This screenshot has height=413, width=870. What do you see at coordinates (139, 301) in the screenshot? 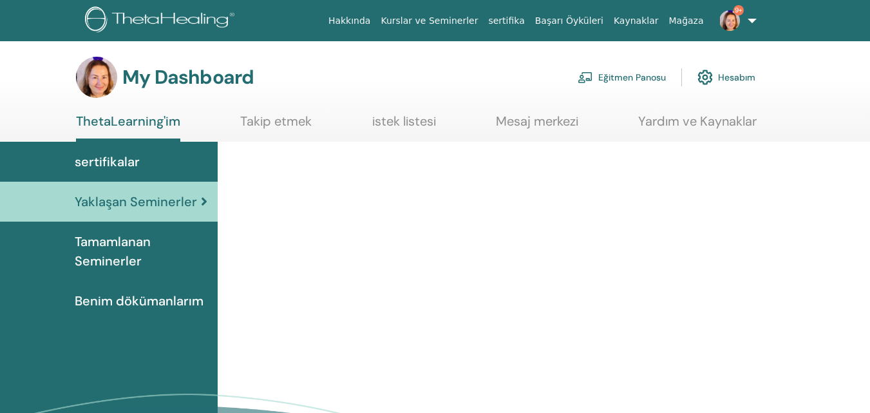
I see `span: Benim dökümanlarım` at bounding box center [139, 301].